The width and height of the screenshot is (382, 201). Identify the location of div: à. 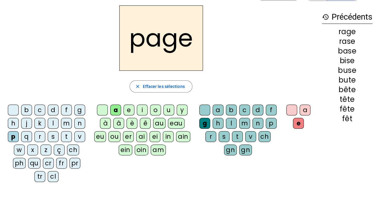
(105, 123).